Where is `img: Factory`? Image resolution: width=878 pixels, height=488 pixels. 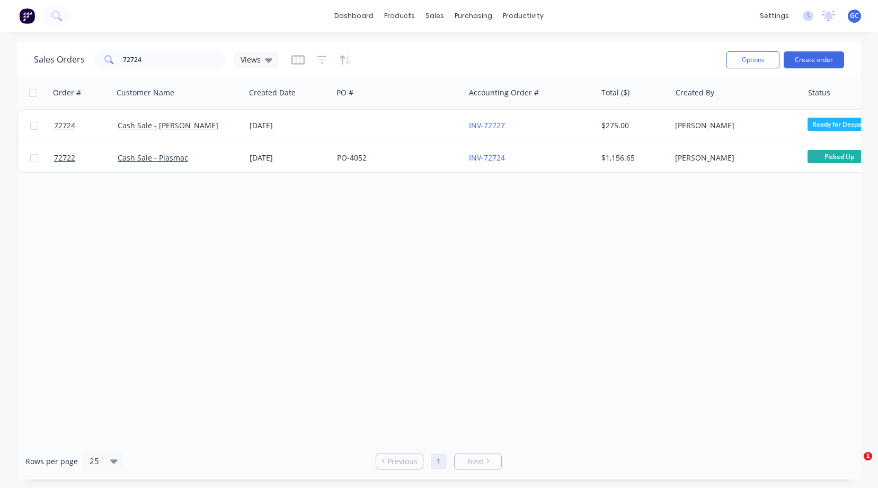 img: Factory is located at coordinates (27, 16).